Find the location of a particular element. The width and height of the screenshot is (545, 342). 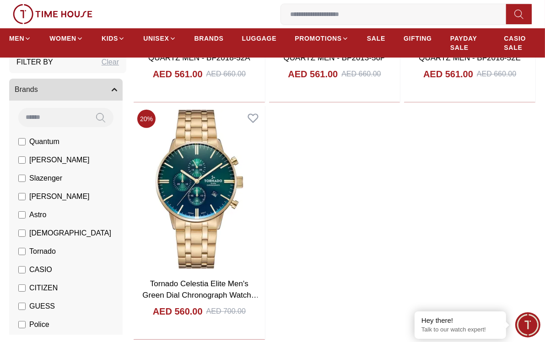

input: GUESS is located at coordinates (22, 306).